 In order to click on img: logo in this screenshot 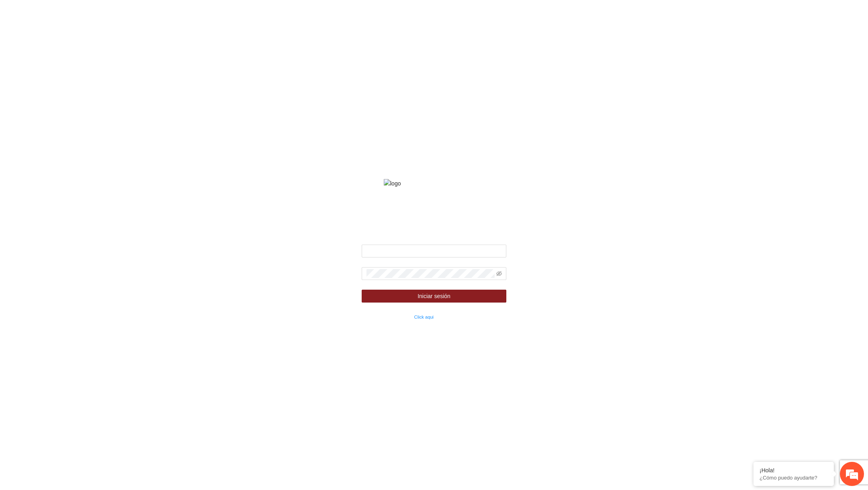, I will do `click(434, 183)`.